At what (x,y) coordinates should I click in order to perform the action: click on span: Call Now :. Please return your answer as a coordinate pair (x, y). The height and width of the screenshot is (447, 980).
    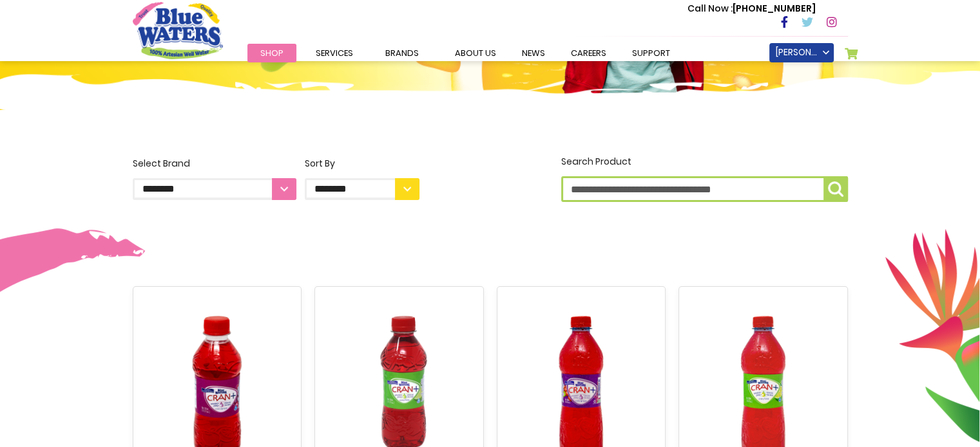
    Looking at the image, I should click on (710, 8).